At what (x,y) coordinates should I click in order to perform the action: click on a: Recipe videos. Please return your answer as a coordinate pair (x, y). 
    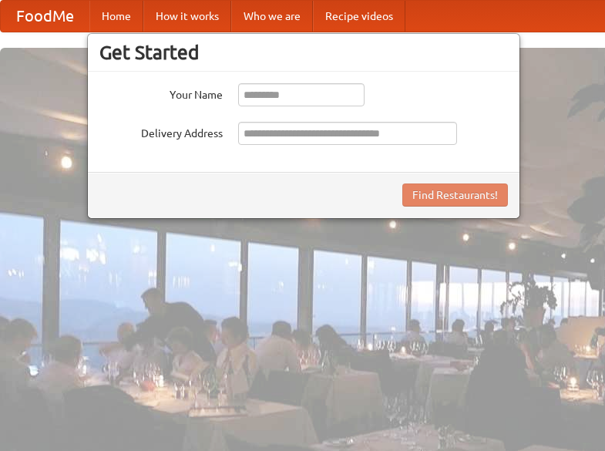
    Looking at the image, I should click on (359, 16).